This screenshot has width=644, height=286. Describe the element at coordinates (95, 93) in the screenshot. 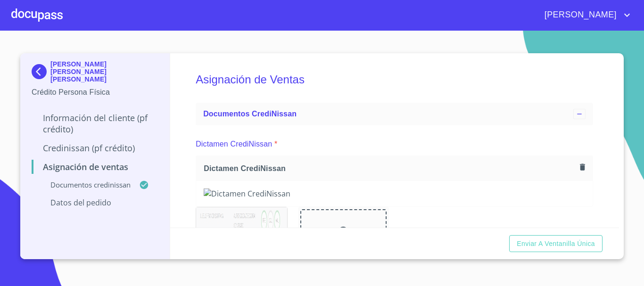

I see `p: Crédito Persona Física` at that location.